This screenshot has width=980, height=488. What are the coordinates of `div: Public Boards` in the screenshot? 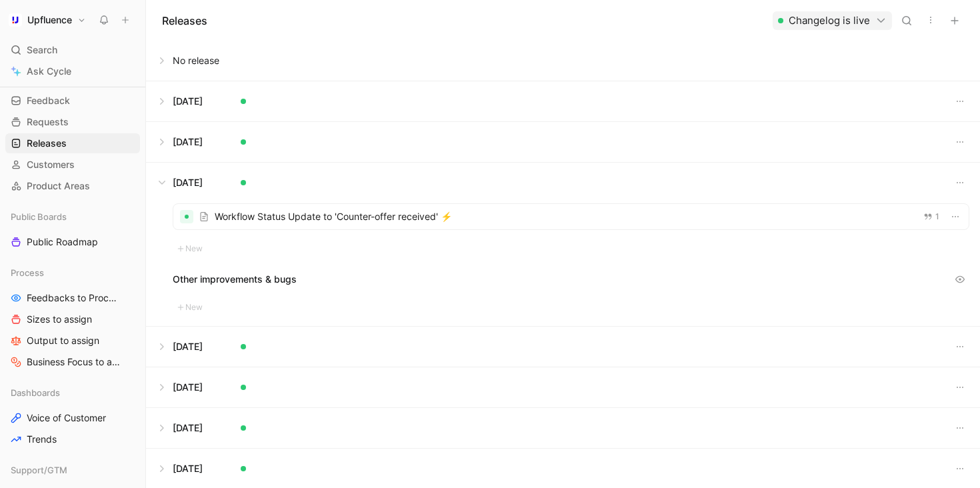 It's located at (73, 217).